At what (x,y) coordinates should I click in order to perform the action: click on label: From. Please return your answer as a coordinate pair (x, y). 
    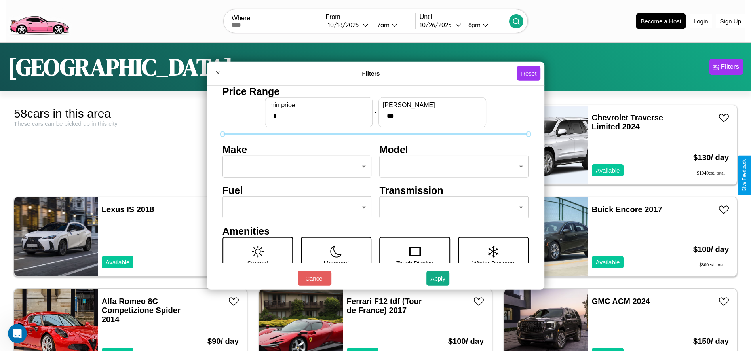
    Looking at the image, I should click on (370, 17).